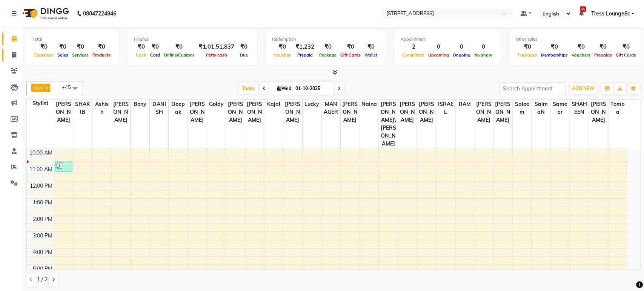 This screenshot has width=644, height=291. What do you see at coordinates (312, 88) in the screenshot?
I see `input: 2025-10-01` at bounding box center [312, 88].